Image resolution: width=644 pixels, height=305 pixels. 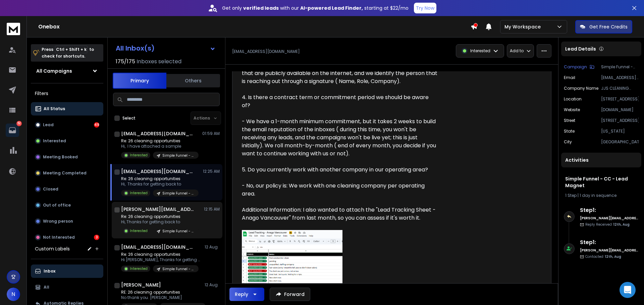 I want to click on button: Closed, so click(x=67, y=189).